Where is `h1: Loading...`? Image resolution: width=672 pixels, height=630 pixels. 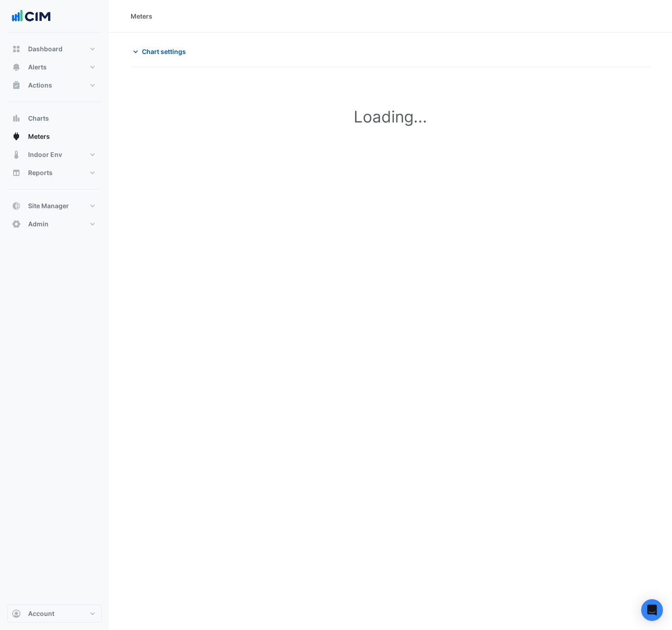 h1: Loading... is located at coordinates (390, 117).